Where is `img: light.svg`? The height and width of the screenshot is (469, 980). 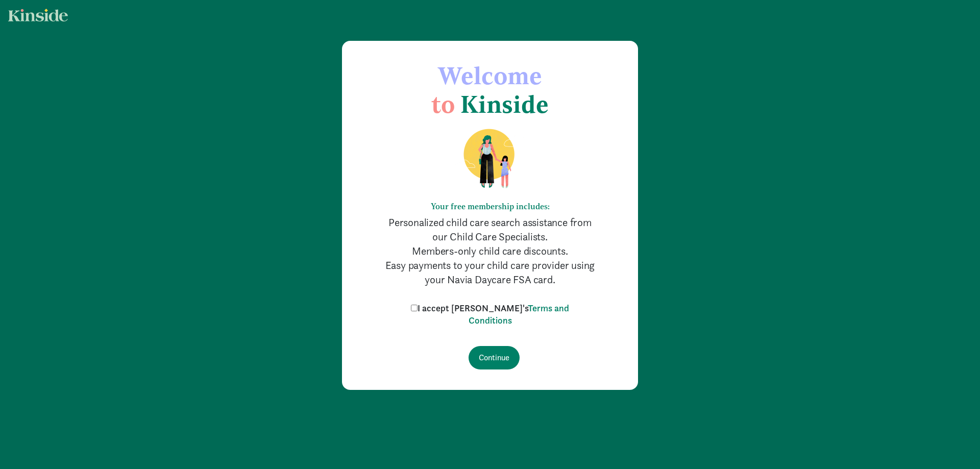 img: light.svg is located at coordinates (38, 14).